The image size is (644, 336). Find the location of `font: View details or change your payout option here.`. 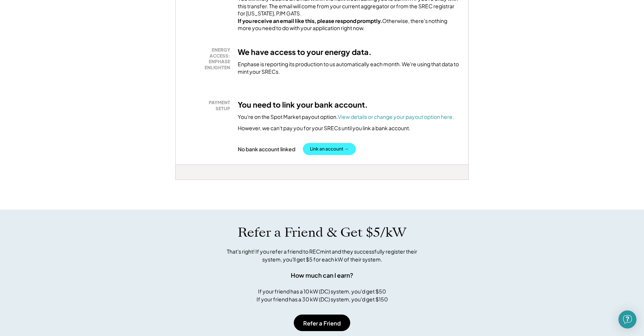

font: View details or change your payout option here. is located at coordinates (396, 117).